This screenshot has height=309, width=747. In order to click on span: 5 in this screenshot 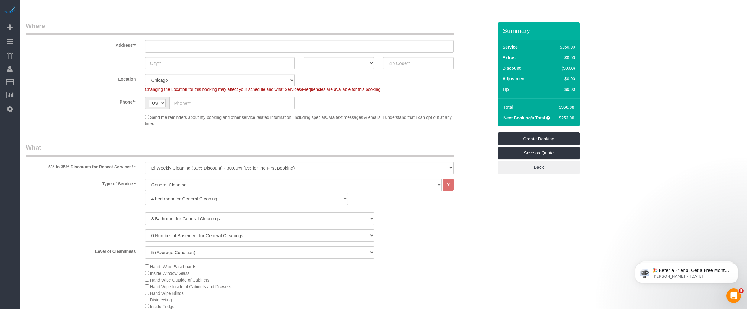, I will do `click(741, 291)`.